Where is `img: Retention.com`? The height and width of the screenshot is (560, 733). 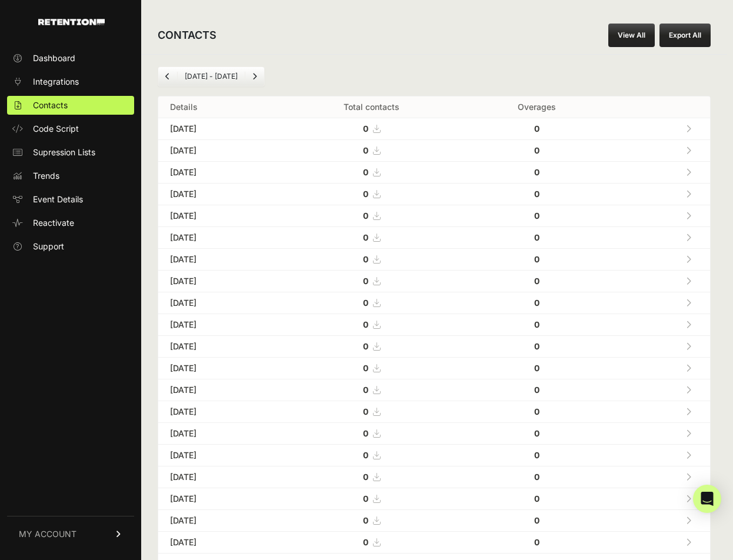
img: Retention.com is located at coordinates (71, 22).